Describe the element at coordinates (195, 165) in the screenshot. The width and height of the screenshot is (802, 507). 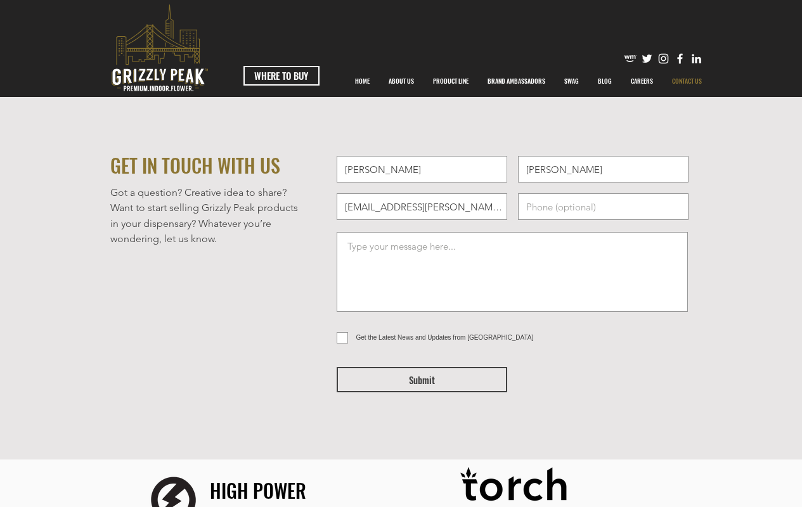
I see `span: GET IN TOUCH WITH US` at that location.